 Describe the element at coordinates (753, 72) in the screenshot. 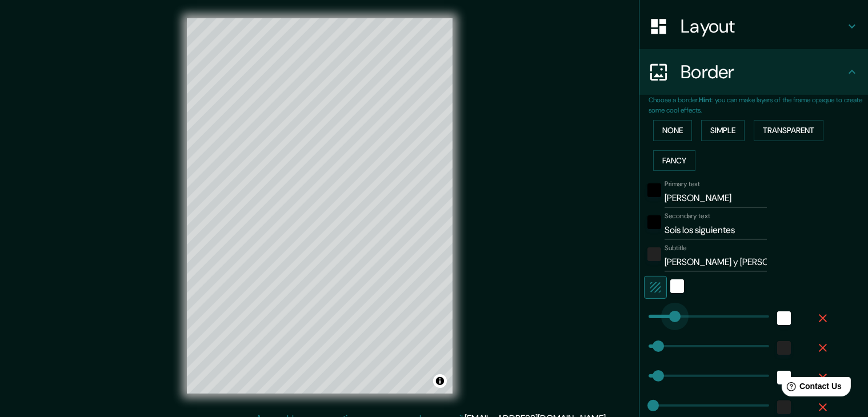

I see `div: Border` at that location.